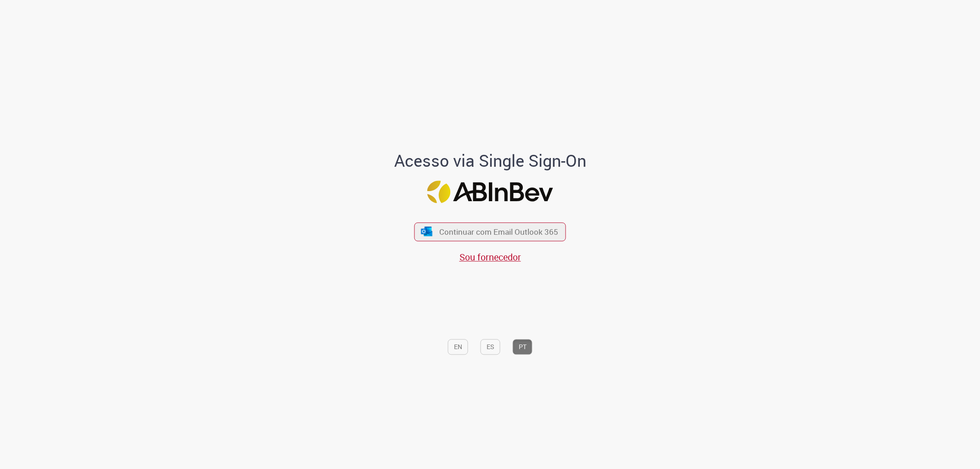 The height and width of the screenshot is (469, 980). I want to click on h1: Acesso via Single Sign-On, so click(490, 161).